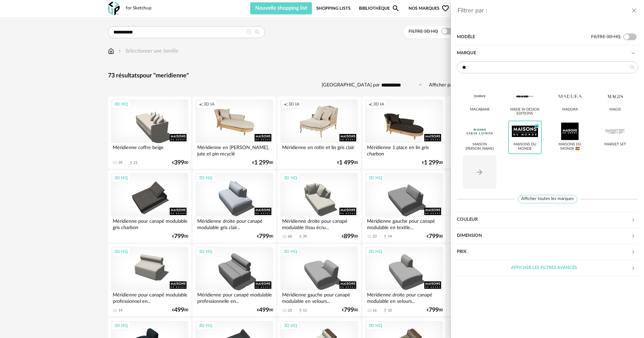  What do you see at coordinates (548, 199) in the screenshot?
I see `span: Afficher toutes les marques` at bounding box center [548, 199].